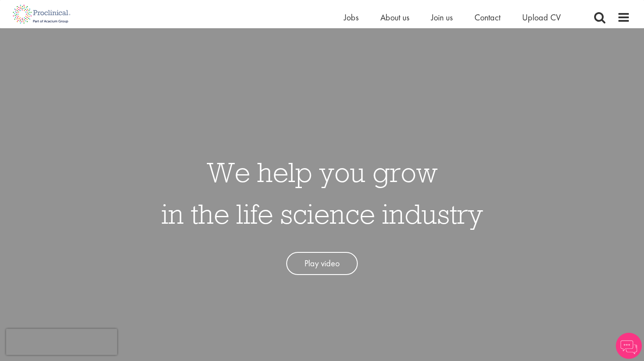 The height and width of the screenshot is (361, 644). I want to click on a: Jobs, so click(351, 17).